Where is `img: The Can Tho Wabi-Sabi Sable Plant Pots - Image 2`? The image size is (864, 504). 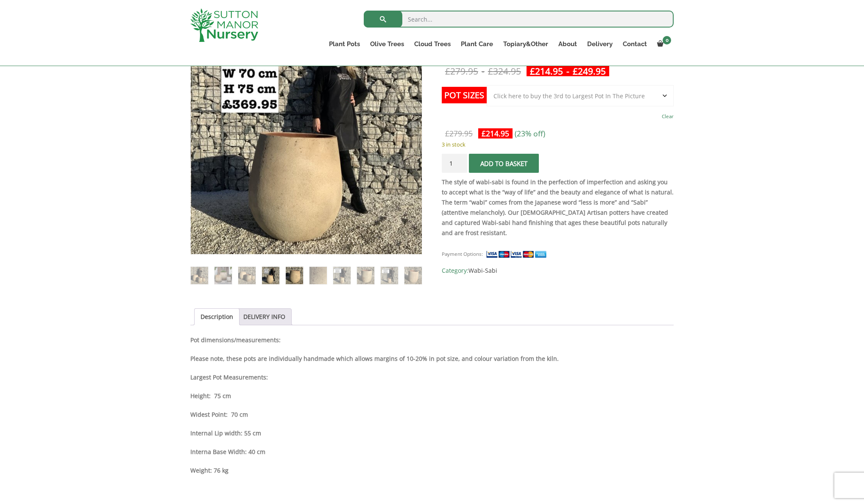
img: The Can Tho Wabi-Sabi Sable Plant Pots - Image 2 is located at coordinates (223, 276).